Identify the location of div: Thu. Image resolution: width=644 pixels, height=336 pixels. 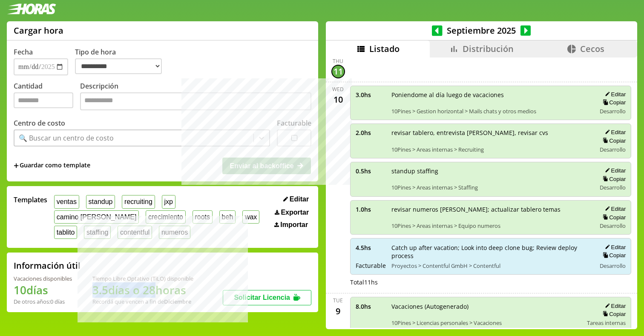
(338, 61).